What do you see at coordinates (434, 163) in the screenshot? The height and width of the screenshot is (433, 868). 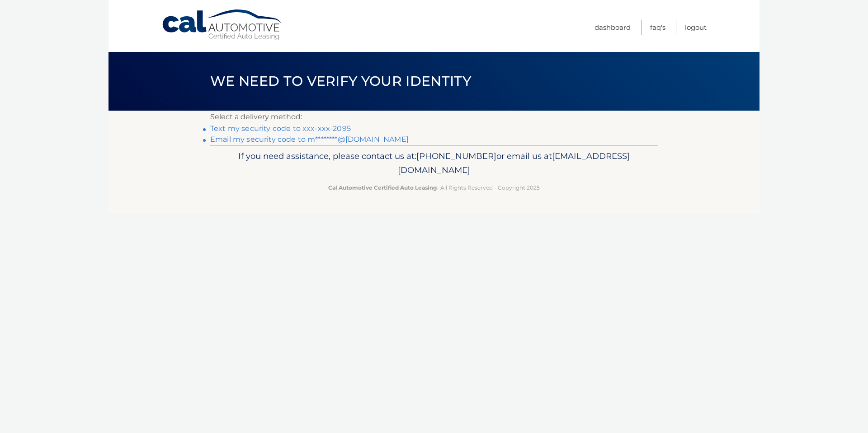 I see `p: If you need assistance, please contact us at: or email us at` at bounding box center [434, 163].